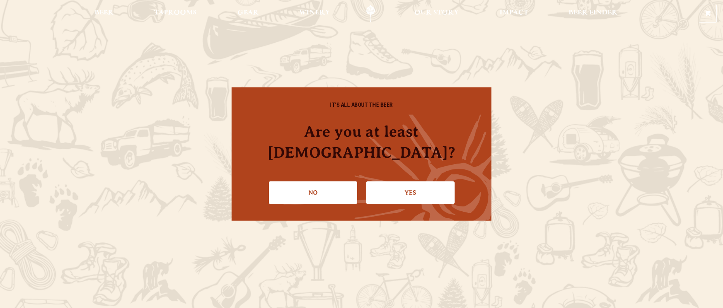 The image size is (723, 308). I want to click on span: Beer Finder, so click(593, 13).